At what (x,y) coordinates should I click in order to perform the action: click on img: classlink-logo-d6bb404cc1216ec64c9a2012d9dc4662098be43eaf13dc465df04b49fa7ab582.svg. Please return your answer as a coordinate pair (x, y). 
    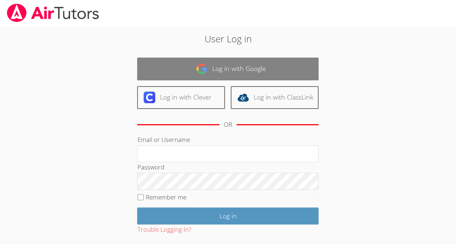
    Looking at the image, I should click on (243, 98).